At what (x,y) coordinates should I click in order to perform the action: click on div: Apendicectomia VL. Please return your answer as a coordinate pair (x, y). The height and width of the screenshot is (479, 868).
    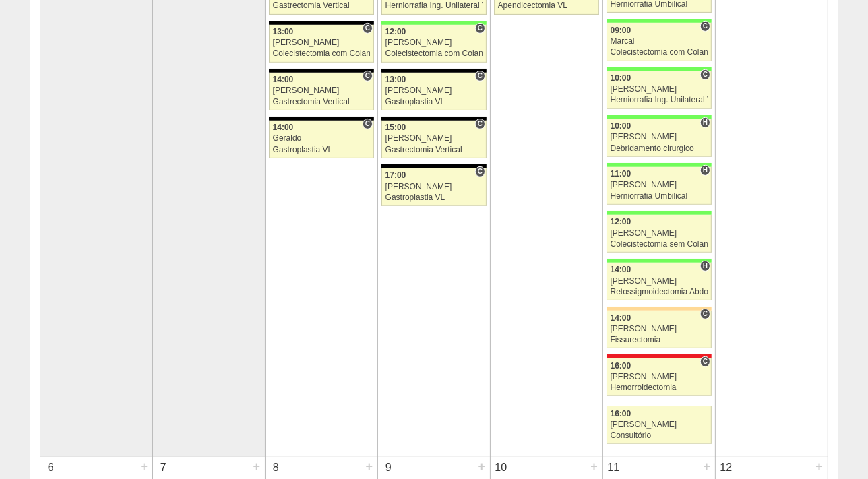
    Looking at the image, I should click on (546, 5).